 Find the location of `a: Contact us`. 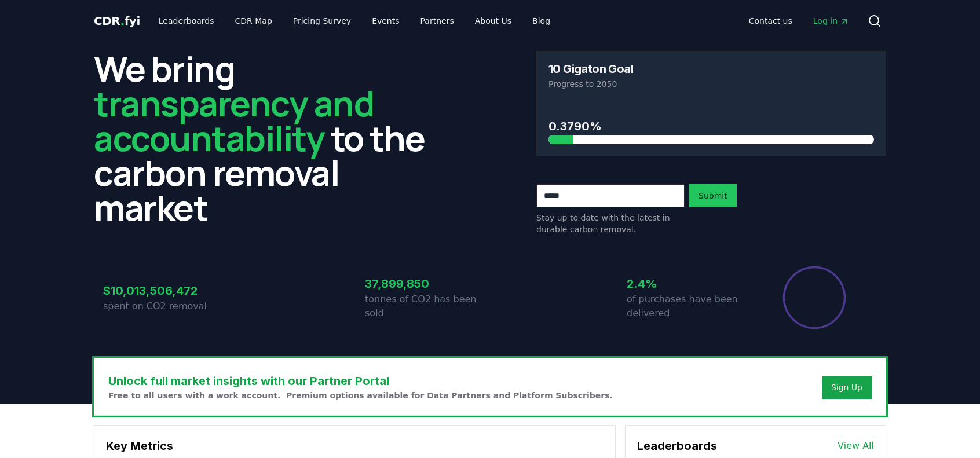

a: Contact us is located at coordinates (771, 21).